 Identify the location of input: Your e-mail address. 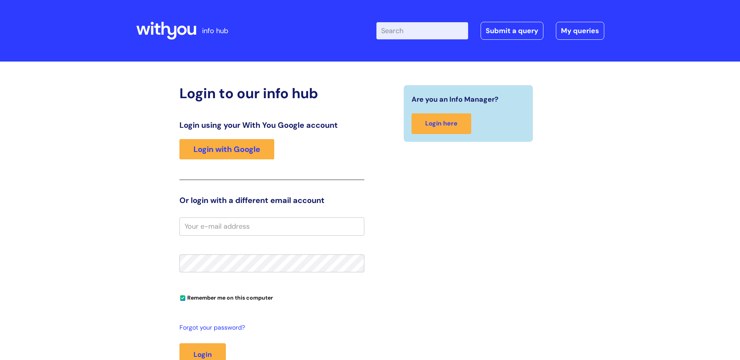
(272, 227).